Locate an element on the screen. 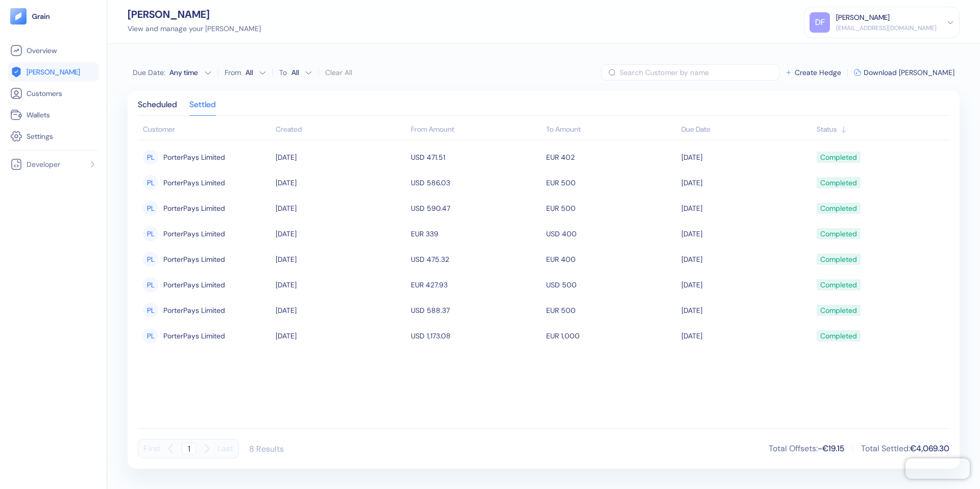 The image size is (980, 489). button: Create Hedge is located at coordinates (813, 73).